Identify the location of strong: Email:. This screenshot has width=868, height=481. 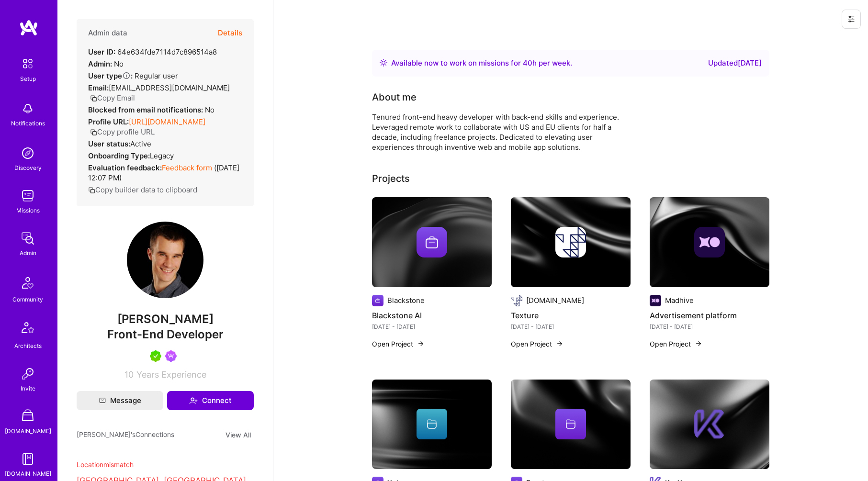
(98, 88).